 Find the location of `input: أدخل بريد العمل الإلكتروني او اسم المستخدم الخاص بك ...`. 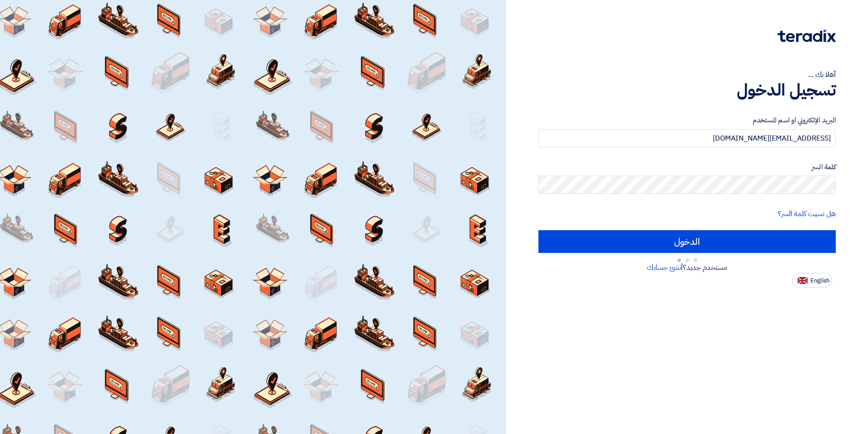

input: أدخل بريد العمل الإلكتروني او اسم المستخدم الخاص بك ... is located at coordinates (687, 138).